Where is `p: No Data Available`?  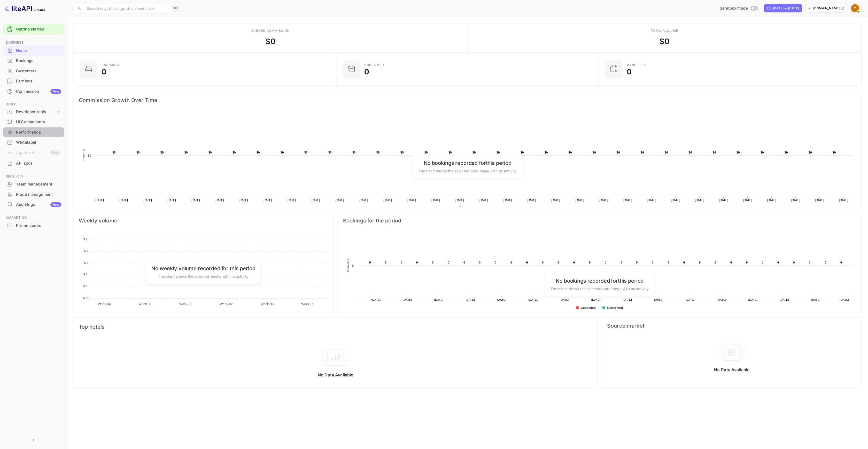 p: No Data Available is located at coordinates (732, 370).